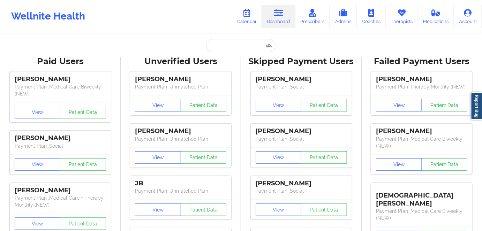 The height and width of the screenshot is (231, 482). I want to click on div: JB, so click(181, 183).